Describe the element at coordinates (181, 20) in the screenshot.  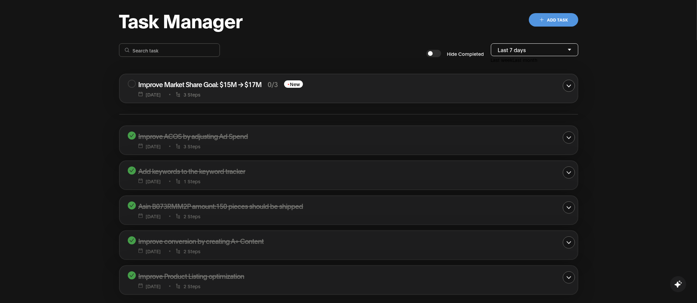
I see `h1: Task Manager` at that location.